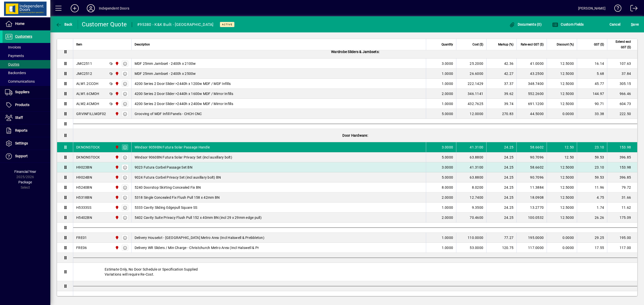  Describe the element at coordinates (448, 217) in the screenshot. I see `span: 2.0000` at that location.